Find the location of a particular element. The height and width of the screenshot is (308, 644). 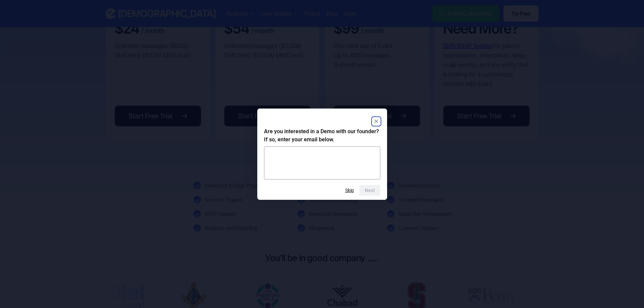

dialog: Are you interested in a Demo with our founder? If so, enter your email below. is located at coordinates (322, 154).